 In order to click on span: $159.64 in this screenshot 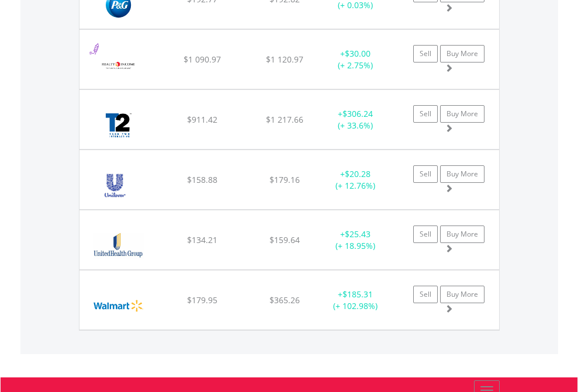, I will do `click(284, 239)`.